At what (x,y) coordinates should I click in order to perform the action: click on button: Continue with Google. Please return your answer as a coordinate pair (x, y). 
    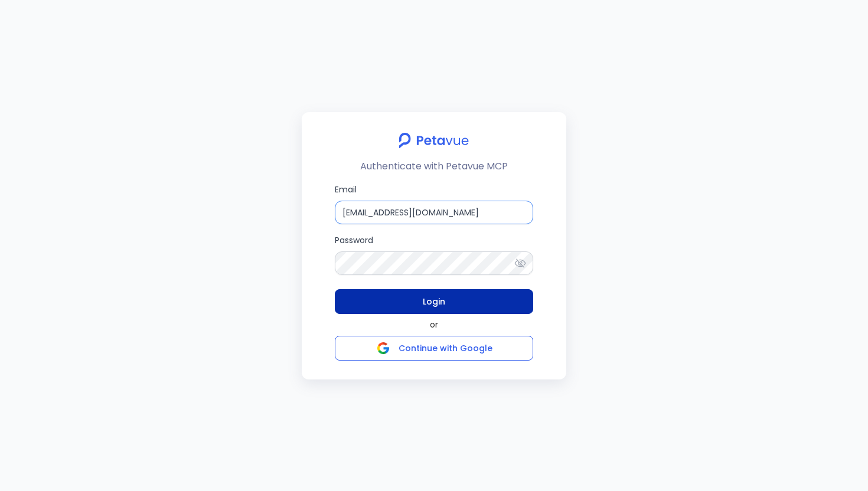
    Looking at the image, I should click on (434, 348).